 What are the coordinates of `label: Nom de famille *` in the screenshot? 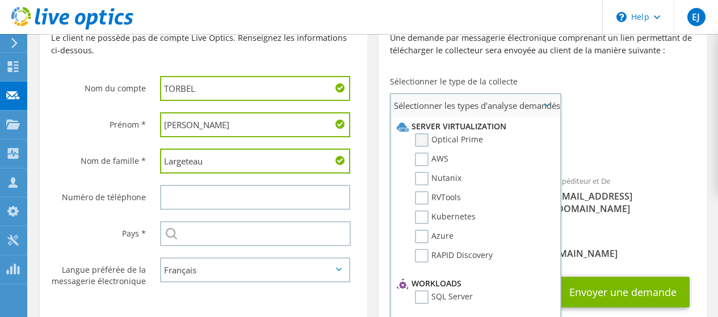 It's located at (98, 158).